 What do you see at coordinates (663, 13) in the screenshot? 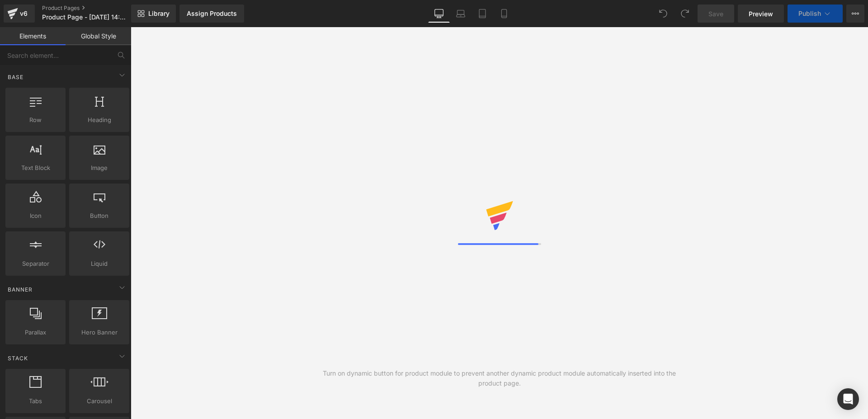
I see `button: Undo` at bounding box center [663, 13].